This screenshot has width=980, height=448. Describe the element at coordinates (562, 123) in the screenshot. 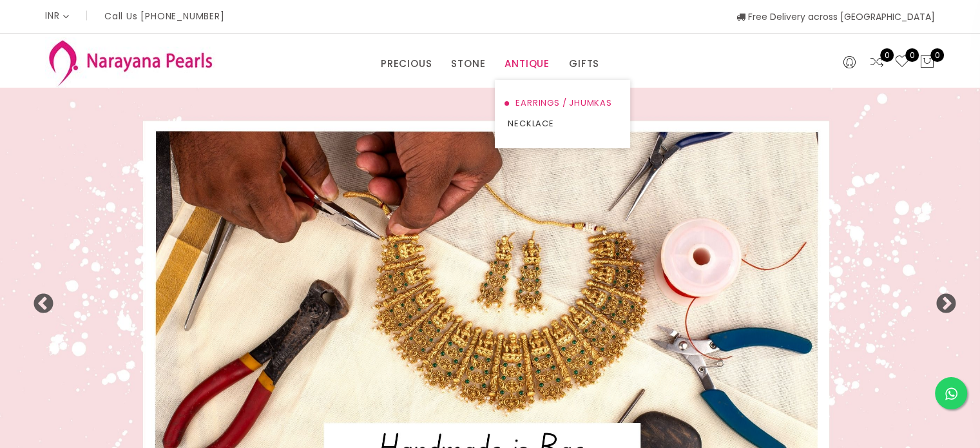

I see `a: NECKLACE` at that location.